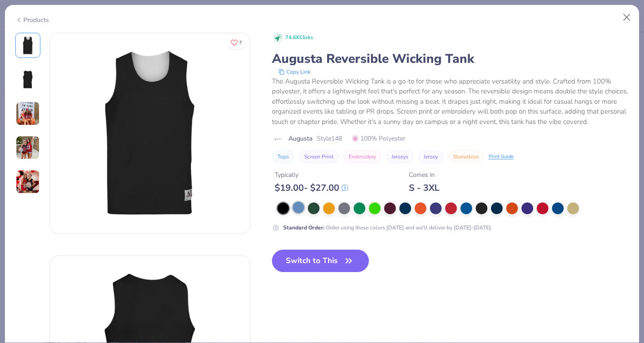  I want to click on span: 7, so click(241, 43).